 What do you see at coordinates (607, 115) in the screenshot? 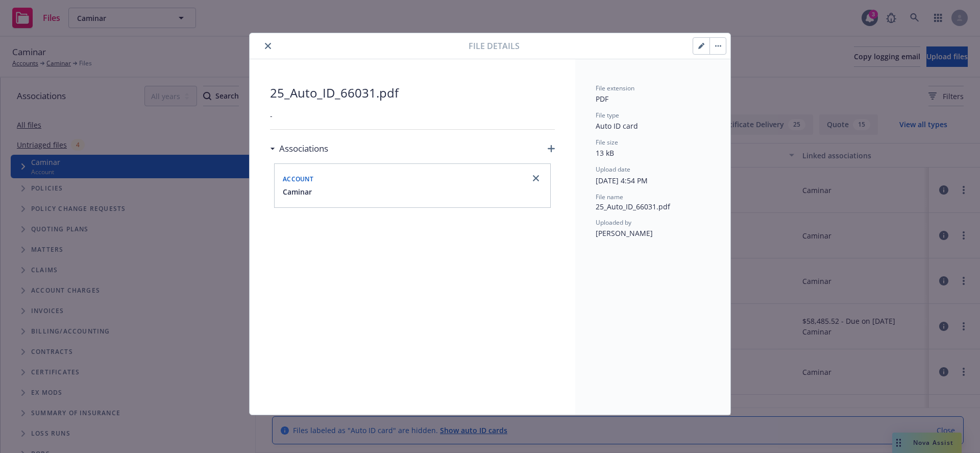
I see `span: File type` at bounding box center [607, 115].